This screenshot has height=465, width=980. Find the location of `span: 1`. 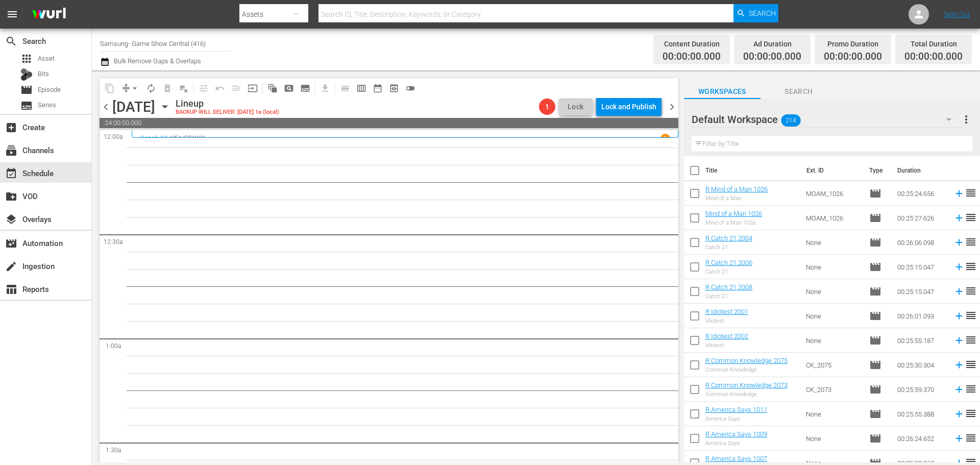

span: 1 is located at coordinates (547, 107).